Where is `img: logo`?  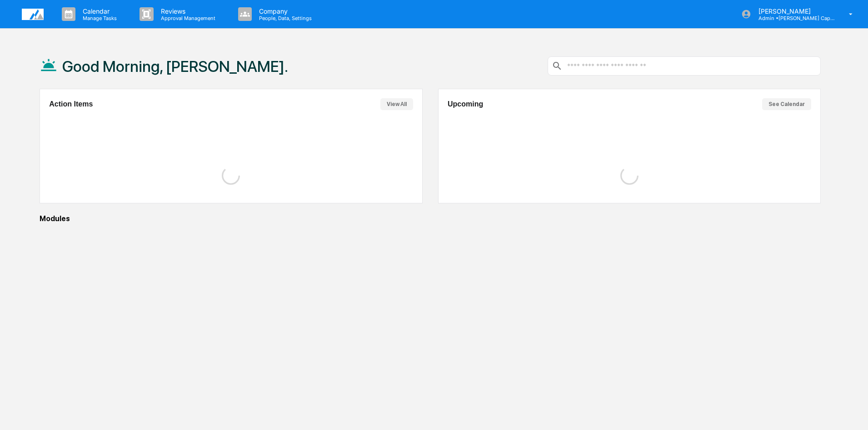
img: logo is located at coordinates (33, 14).